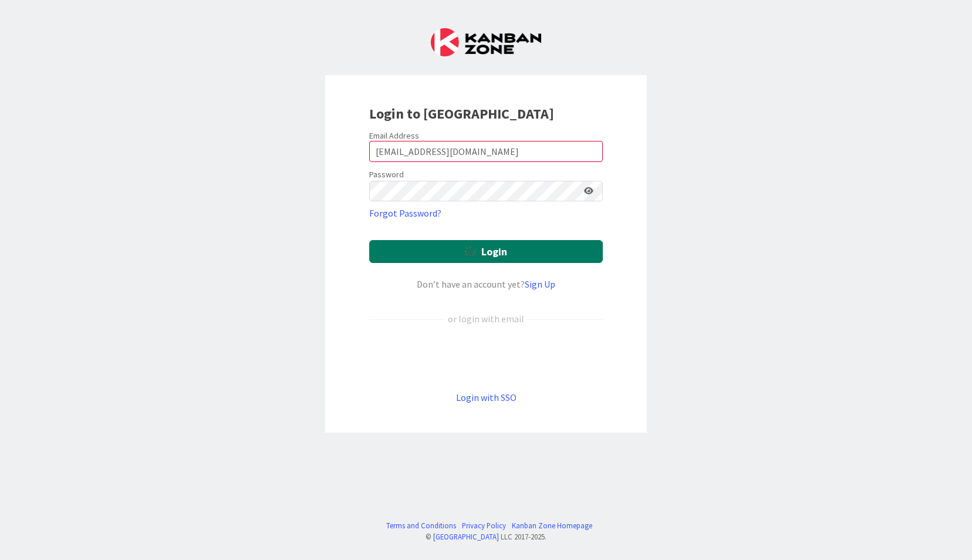  What do you see at coordinates (421, 525) in the screenshot?
I see `a: Terms and Conditions` at bounding box center [421, 525].